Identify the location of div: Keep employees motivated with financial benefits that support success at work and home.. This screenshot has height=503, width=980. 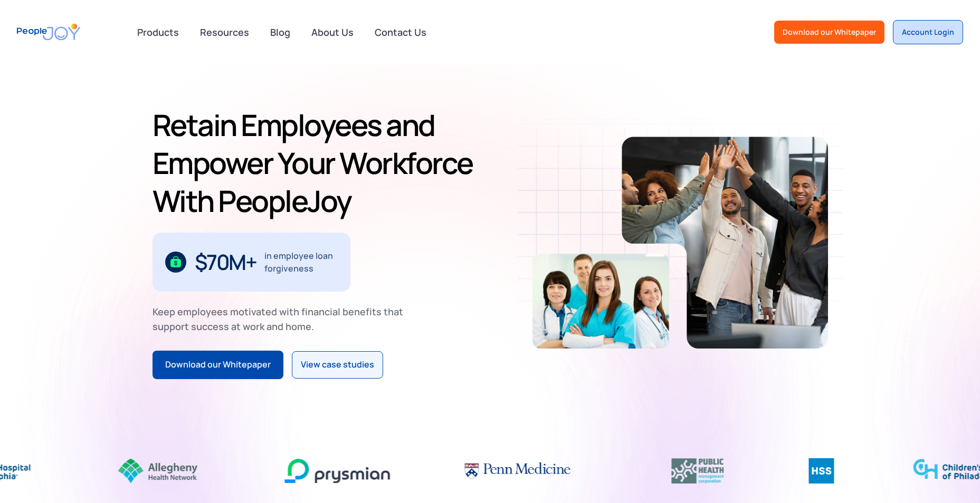
(282, 319).